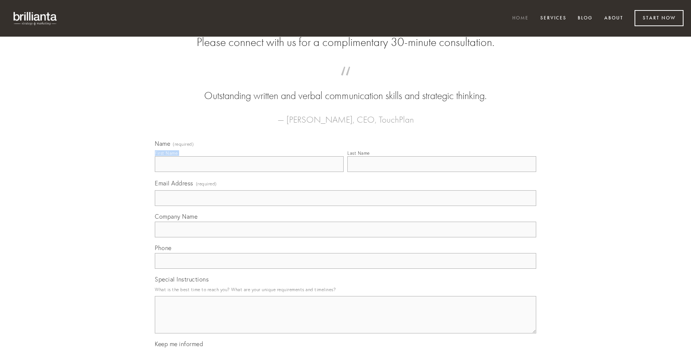 The width and height of the screenshot is (691, 351). I want to click on blockquote: Outstanding written and verbal communication skills and strategic thinking., so click(346, 89).